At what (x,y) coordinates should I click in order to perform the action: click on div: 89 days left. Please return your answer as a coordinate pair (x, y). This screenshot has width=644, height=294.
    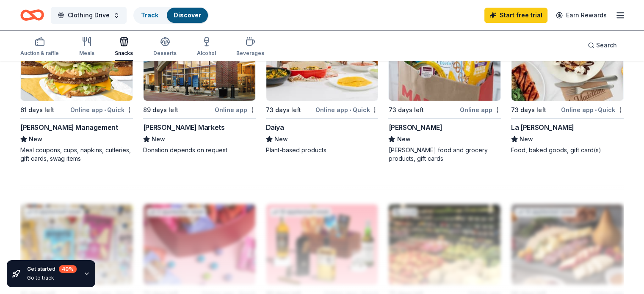
    Looking at the image, I should click on (160, 110).